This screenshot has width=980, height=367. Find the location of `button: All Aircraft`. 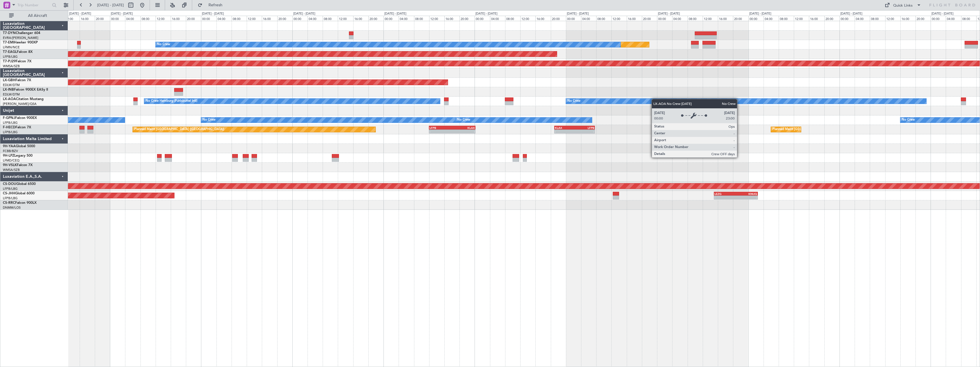

button: All Aircraft is located at coordinates (34, 16).